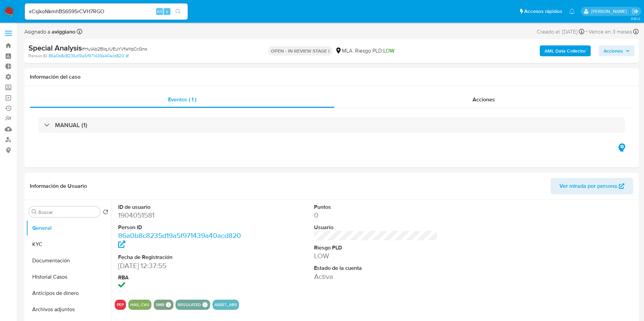 The image size is (644, 321). What do you see at coordinates (71, 125) in the screenshot?
I see `h3: MANUAL (1)` at bounding box center [71, 125].